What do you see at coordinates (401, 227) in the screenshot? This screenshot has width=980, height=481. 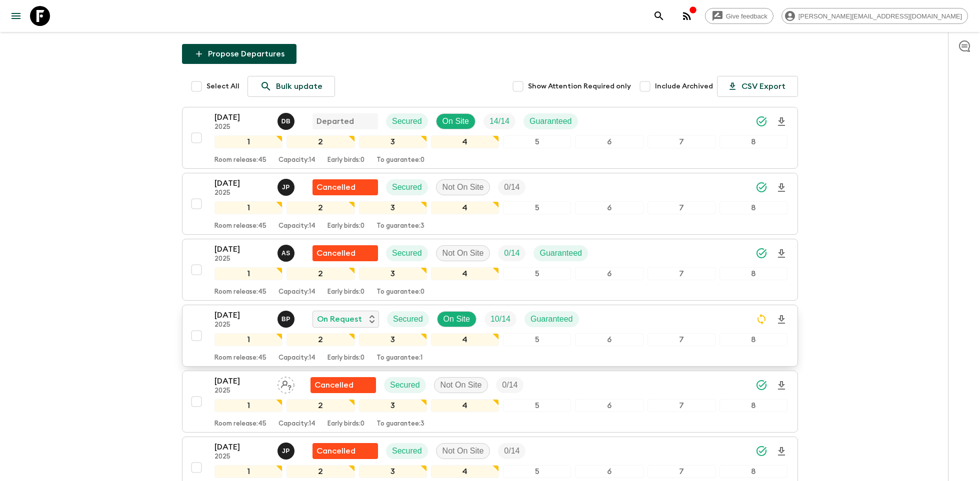 I see `p: To guarantee: 3` at bounding box center [401, 227].